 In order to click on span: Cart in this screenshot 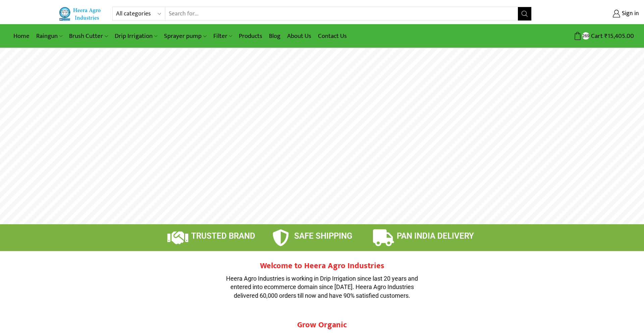, I will do `click(596, 36)`.